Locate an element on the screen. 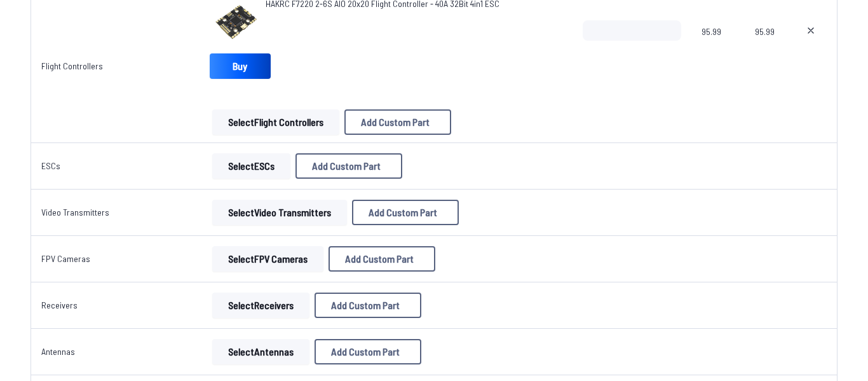  a: Flight Controllers is located at coordinates (71, 65).